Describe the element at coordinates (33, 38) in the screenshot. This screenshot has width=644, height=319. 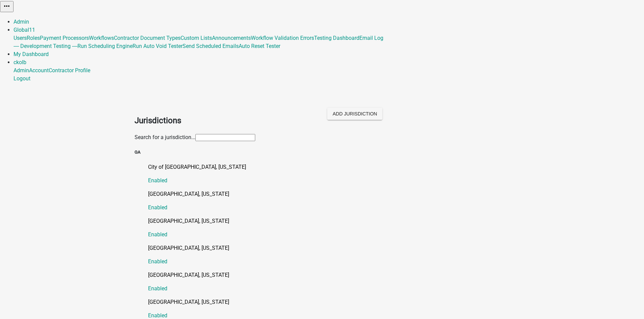
I see `a: Roles` at that location.